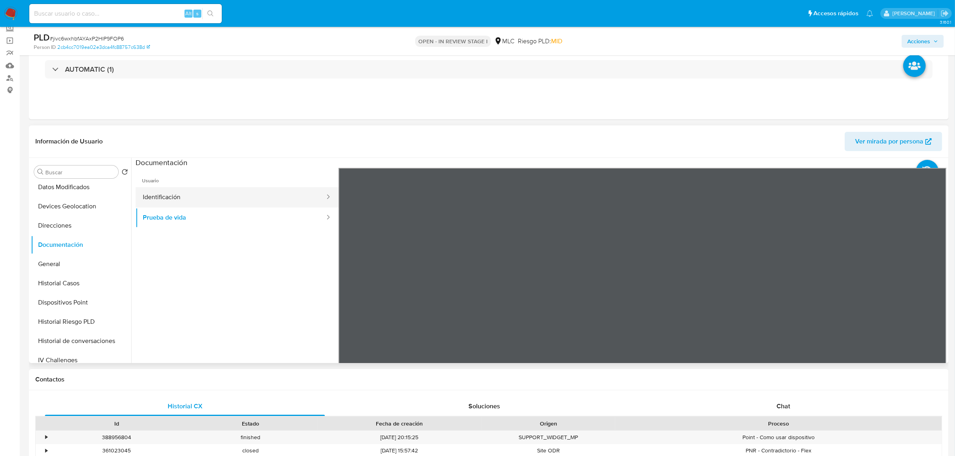  I want to click on div: finished, so click(250, 437).